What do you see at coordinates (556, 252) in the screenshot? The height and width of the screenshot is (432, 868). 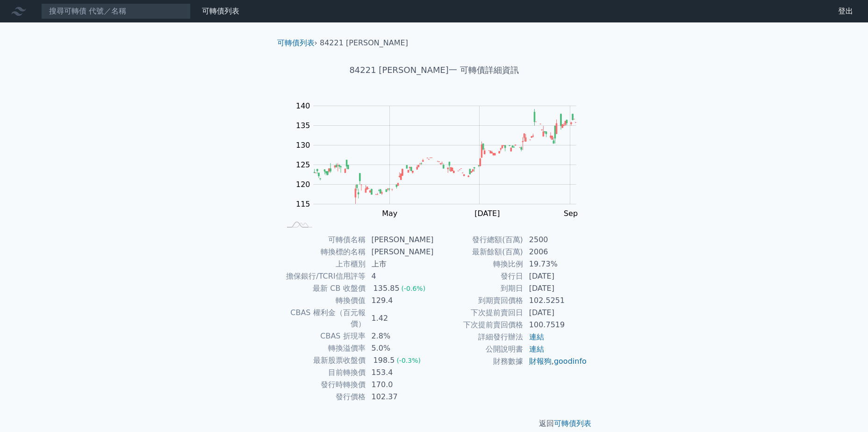 I see `td: 2006` at bounding box center [556, 252].